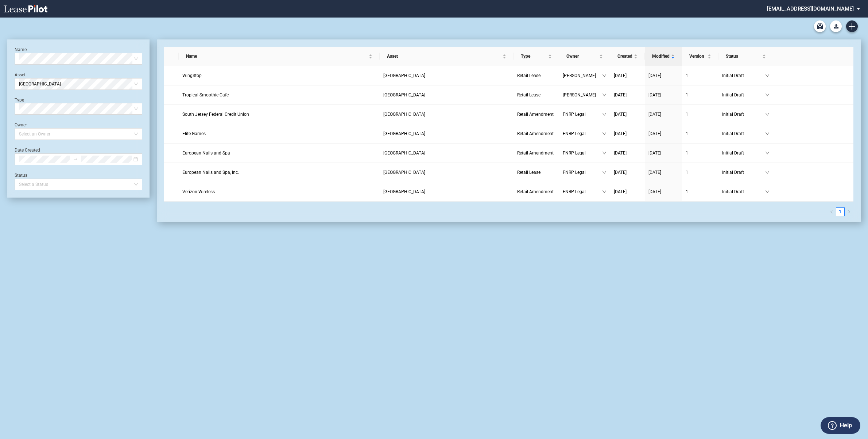 This screenshot has height=439, width=868. What do you see at coordinates (279, 56) in the screenshot?
I see `th: Name` at bounding box center [279, 56].